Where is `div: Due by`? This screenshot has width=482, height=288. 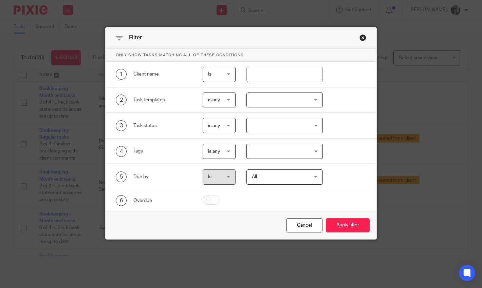 div: Due by is located at coordinates (162, 177).